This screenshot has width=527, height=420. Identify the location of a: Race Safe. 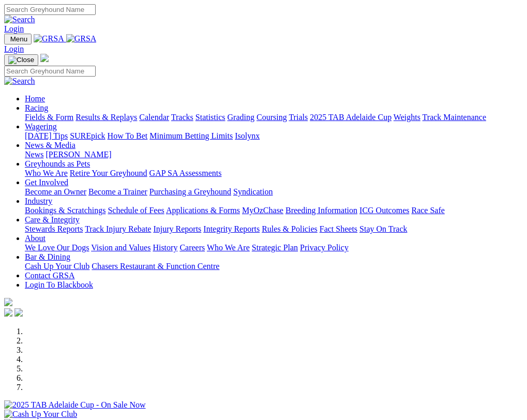
(428, 210).